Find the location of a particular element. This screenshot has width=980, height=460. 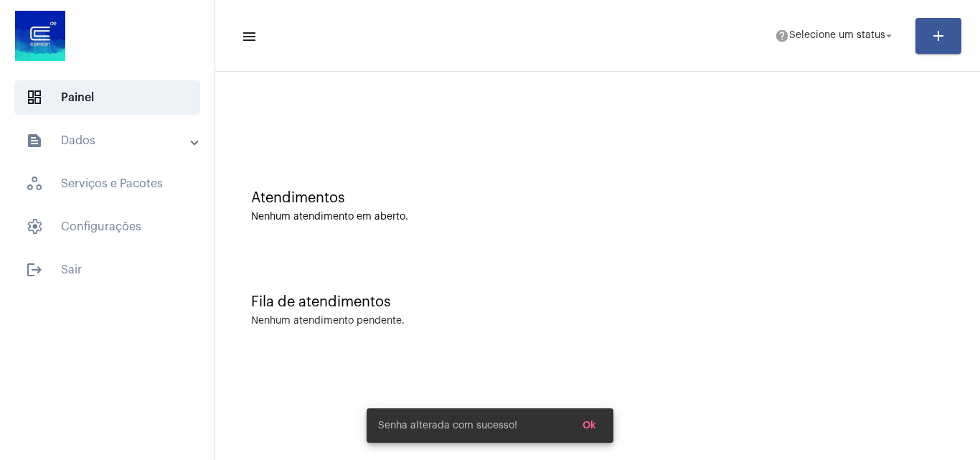

div: Fila de atendimentos is located at coordinates (598, 302).